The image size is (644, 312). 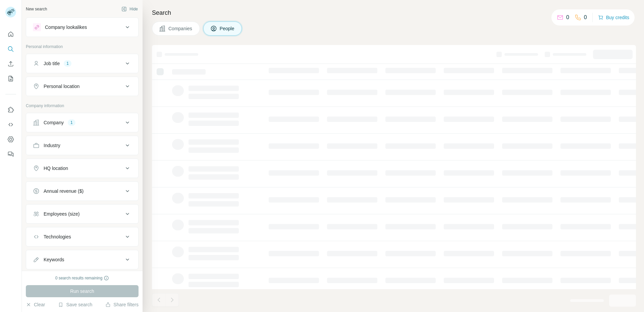 What do you see at coordinates (227, 29) in the screenshot?
I see `span: People` at bounding box center [227, 29].